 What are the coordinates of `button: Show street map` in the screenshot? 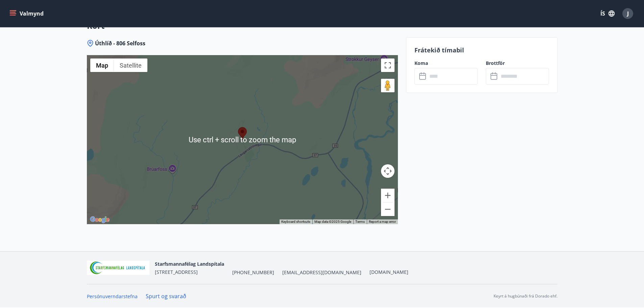 It's located at (102, 65).